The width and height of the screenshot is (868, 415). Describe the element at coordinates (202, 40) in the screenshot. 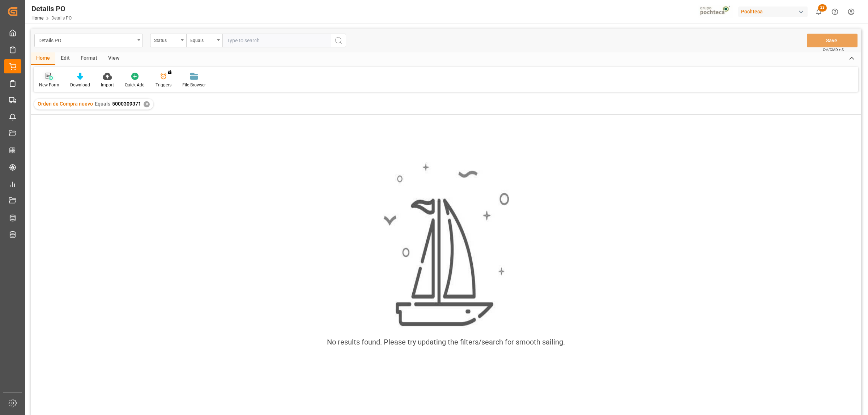

I see `div: Equals` at that location.